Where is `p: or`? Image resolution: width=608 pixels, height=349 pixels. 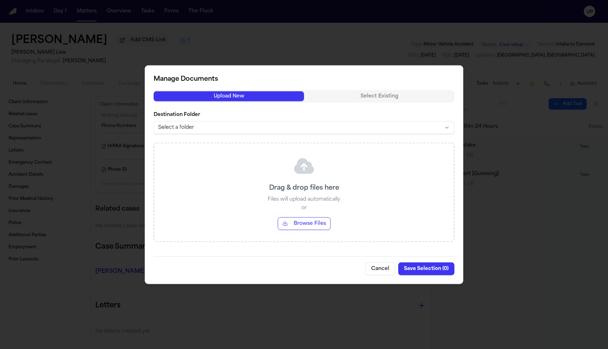 p: or is located at coordinates (304, 208).